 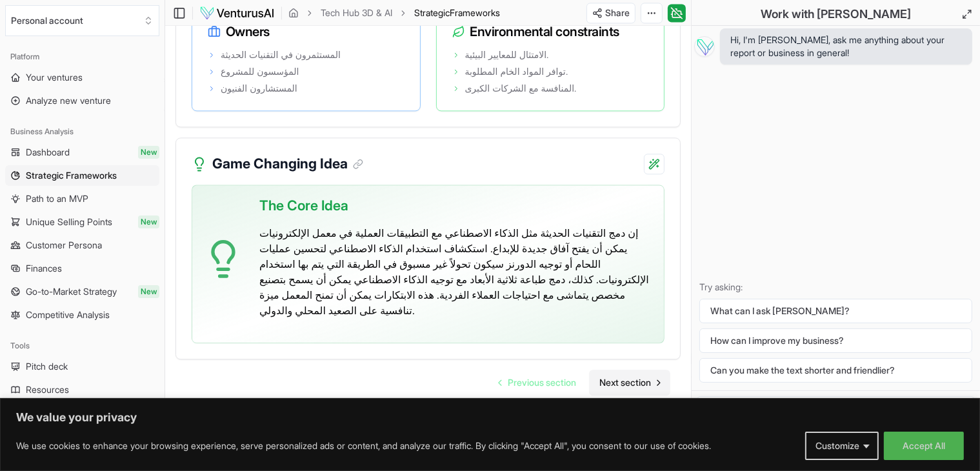 I want to click on a: DashboardNew, so click(x=82, y=152).